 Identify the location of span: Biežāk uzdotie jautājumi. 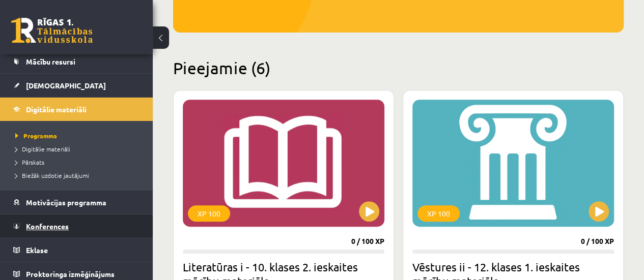
(52, 175).